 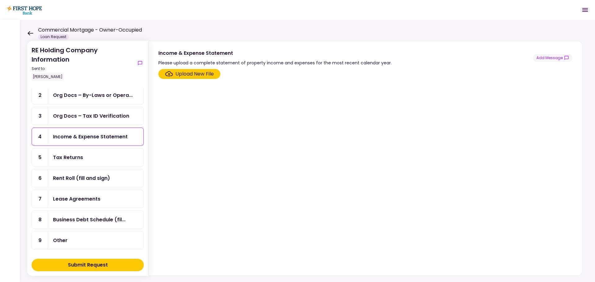 I want to click on div: Submit Request, so click(x=88, y=265).